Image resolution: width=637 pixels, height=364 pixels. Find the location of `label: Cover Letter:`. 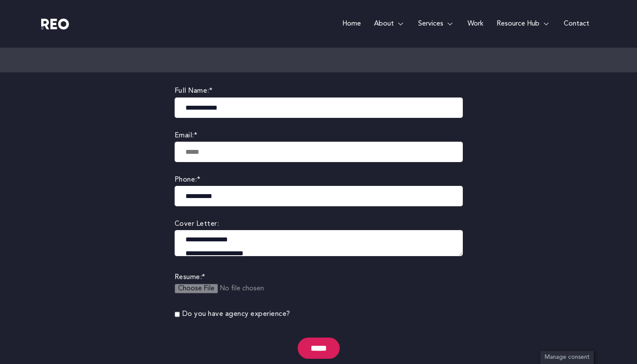

label: Cover Letter: is located at coordinates (318, 224).